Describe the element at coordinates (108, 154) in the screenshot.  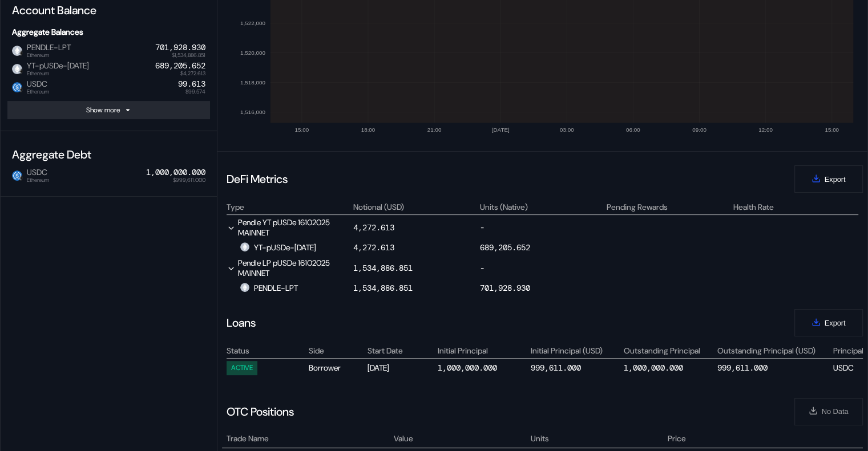
I see `div: Aggregate Debt` at that location.